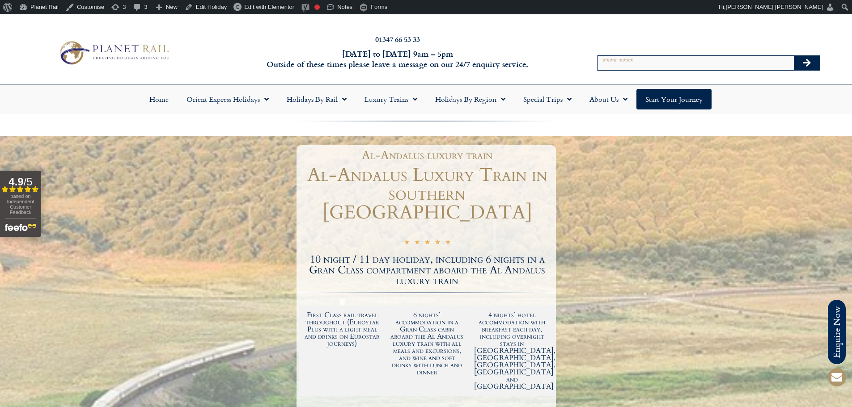  Describe the element at coordinates (674, 99) in the screenshot. I see `a: Start your Journey` at that location.